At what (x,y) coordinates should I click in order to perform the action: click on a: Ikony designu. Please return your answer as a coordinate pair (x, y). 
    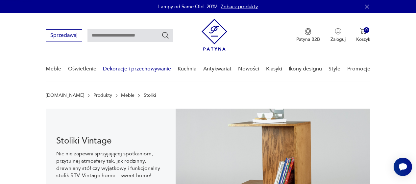
    Looking at the image, I should click on (305, 69).